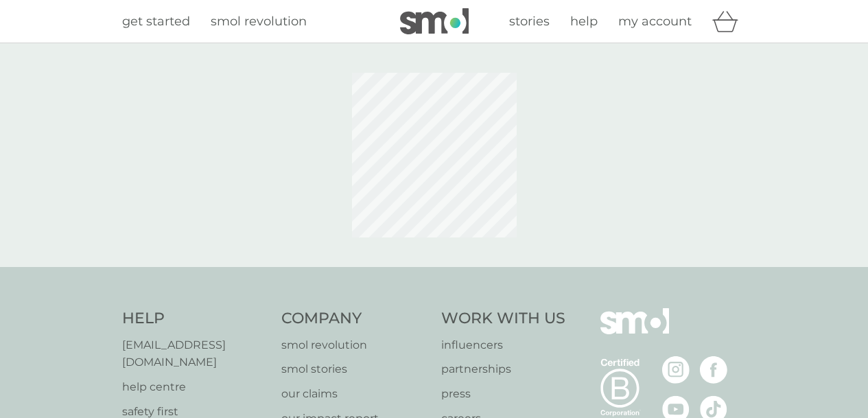  What do you see at coordinates (654, 21) in the screenshot?
I see `a: my account` at bounding box center [654, 21].